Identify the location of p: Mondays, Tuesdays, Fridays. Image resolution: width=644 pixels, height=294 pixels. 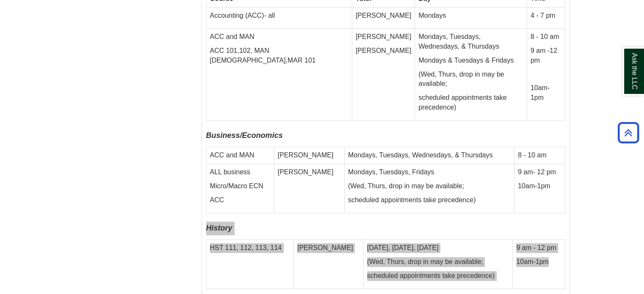
(429, 172).